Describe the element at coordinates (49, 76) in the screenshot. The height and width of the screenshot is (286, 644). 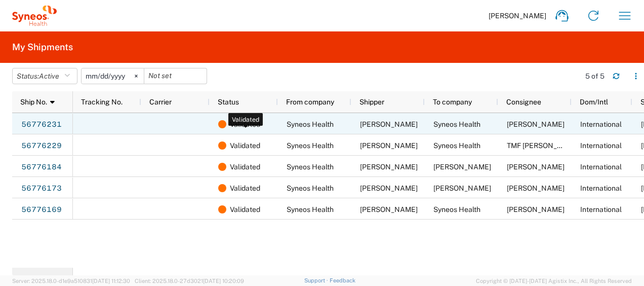
I see `span: Active` at that location.